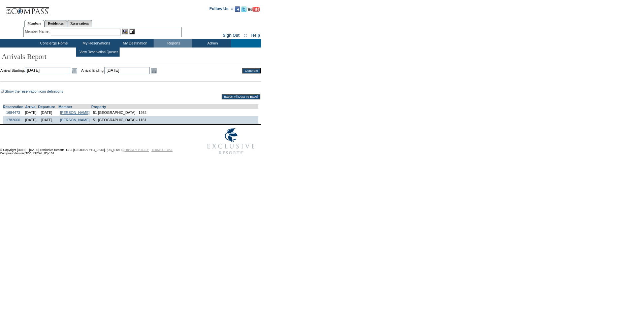 The image size is (644, 314). Describe the element at coordinates (137, 150) in the screenshot. I see `a: PRIVACY POLICY` at that location.